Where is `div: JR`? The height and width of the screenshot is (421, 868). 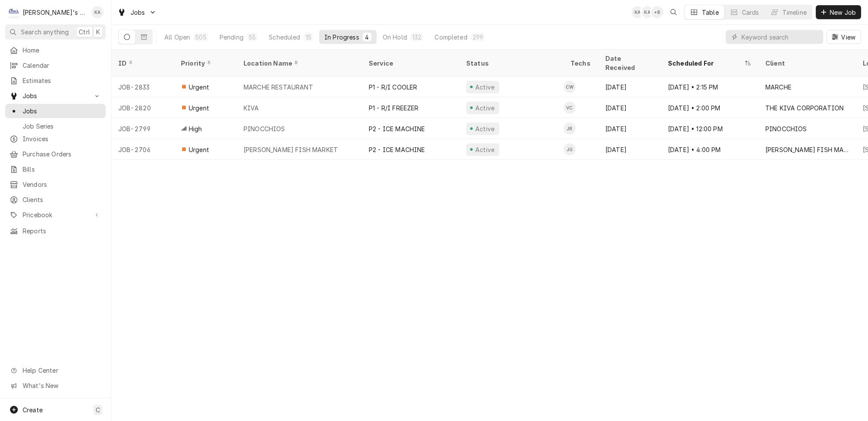 div: JR is located at coordinates (570, 129).